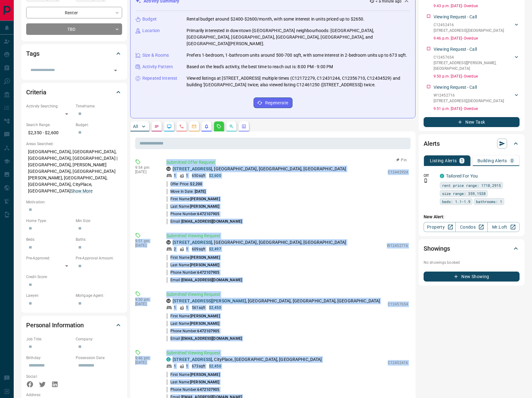 This screenshot has width=532, height=398. What do you see at coordinates (472, 217) in the screenshot?
I see `p: New Alert:` at bounding box center [472, 217].